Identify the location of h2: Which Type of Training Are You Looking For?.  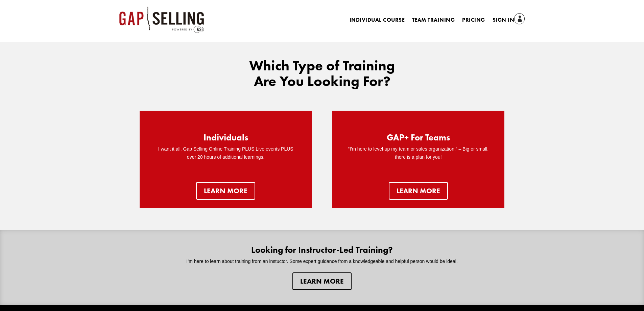
(322, 75).